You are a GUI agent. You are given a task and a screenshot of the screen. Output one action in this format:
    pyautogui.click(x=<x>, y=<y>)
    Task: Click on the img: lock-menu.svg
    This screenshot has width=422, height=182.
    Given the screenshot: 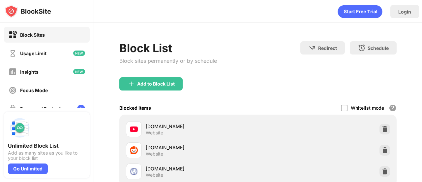 What is the action you would take?
    pyautogui.click(x=81, y=109)
    